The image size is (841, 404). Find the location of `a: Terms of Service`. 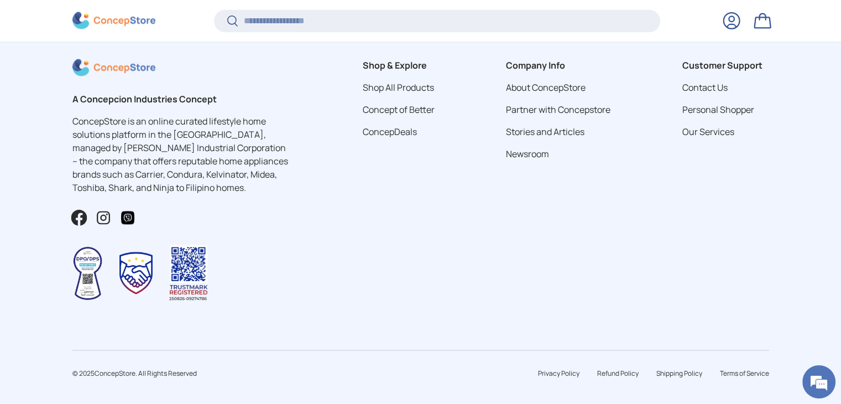

a: Terms of Service is located at coordinates (744, 372).